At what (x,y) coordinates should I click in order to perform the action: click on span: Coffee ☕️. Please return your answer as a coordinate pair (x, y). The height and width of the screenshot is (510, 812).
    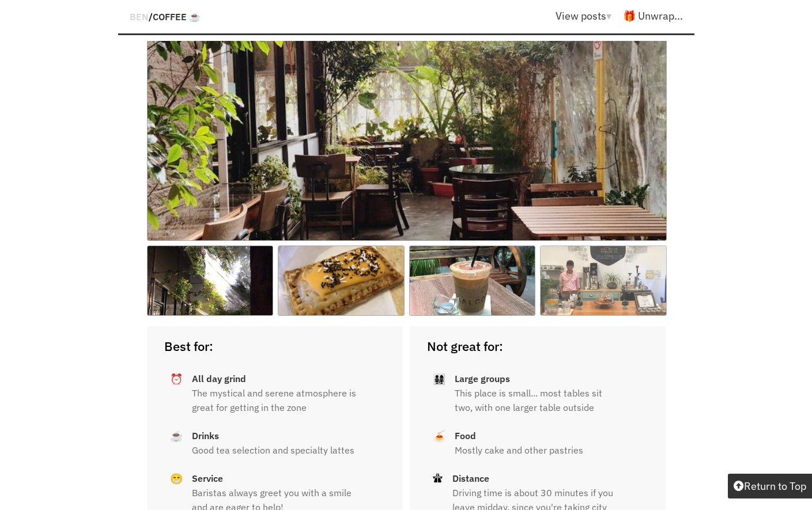
    Looking at the image, I should click on (176, 17).